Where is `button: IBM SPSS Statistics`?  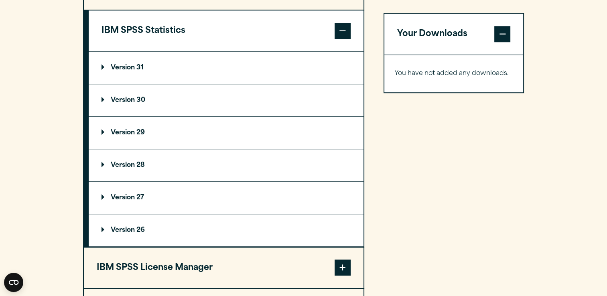
button: IBM SPSS Statistics is located at coordinates (226, 31).